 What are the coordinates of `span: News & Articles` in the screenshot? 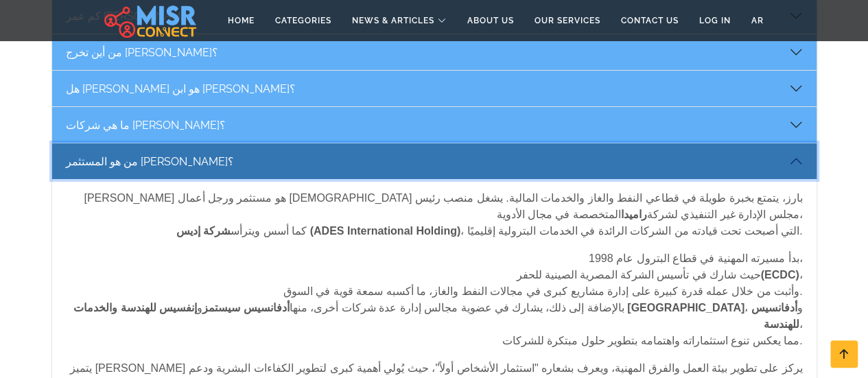 It's located at (393, 20).